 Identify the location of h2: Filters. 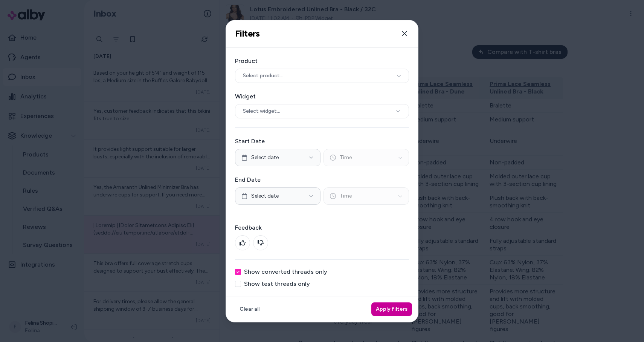
(247, 33).